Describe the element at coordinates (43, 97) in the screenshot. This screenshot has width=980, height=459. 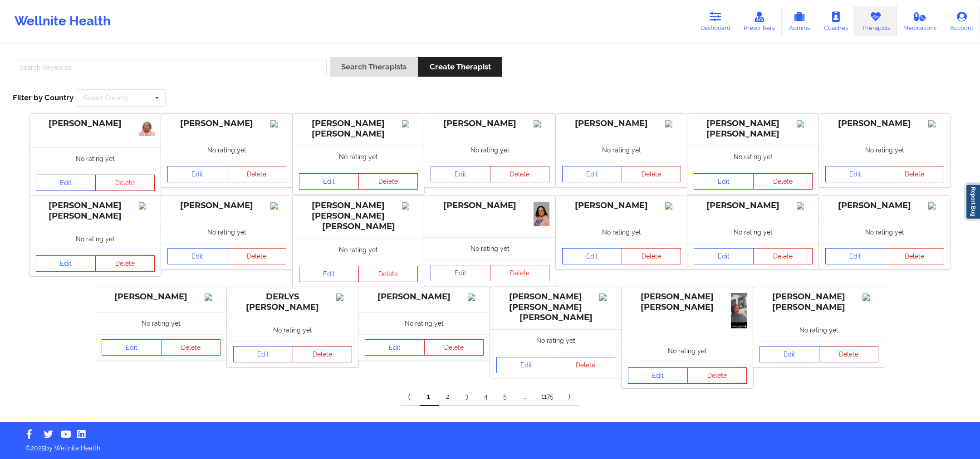
I see `span: Filter by Country` at that location.